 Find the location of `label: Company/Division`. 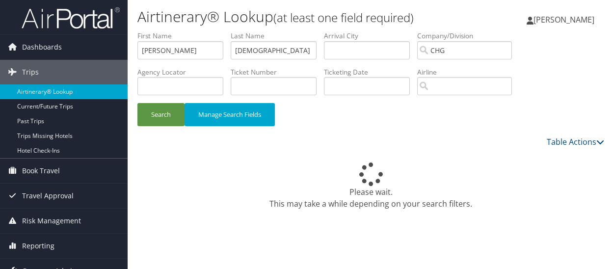

label: Company/Division is located at coordinates (468, 36).